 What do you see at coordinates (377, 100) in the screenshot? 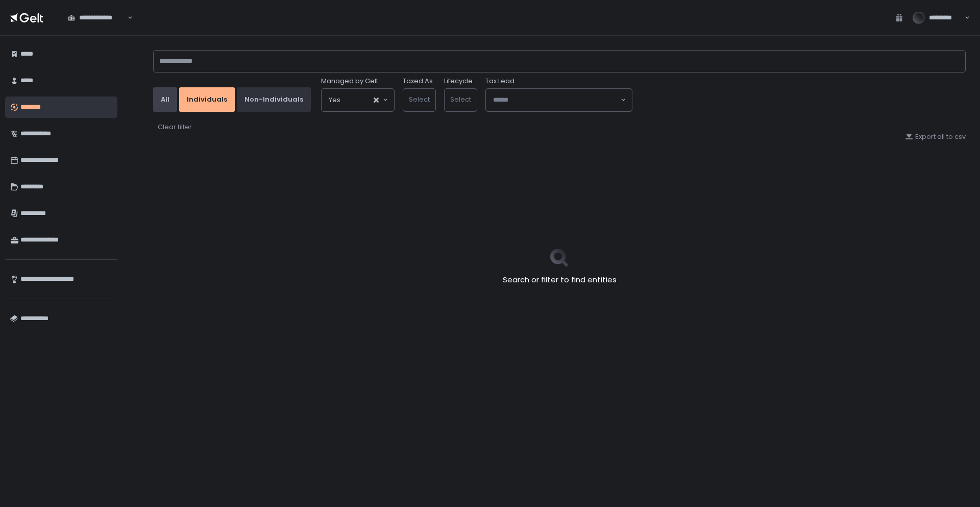
I see `button: Clear Selected` at bounding box center [377, 100].